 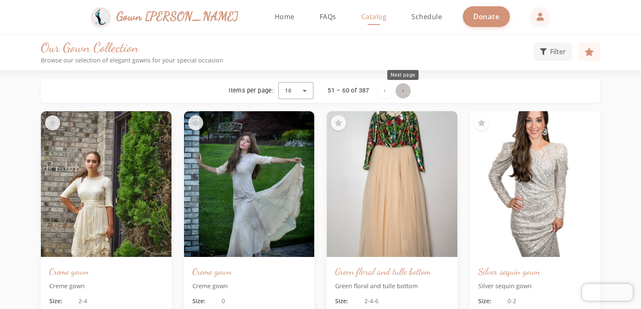 I want to click on a: Donate, so click(x=486, y=16).